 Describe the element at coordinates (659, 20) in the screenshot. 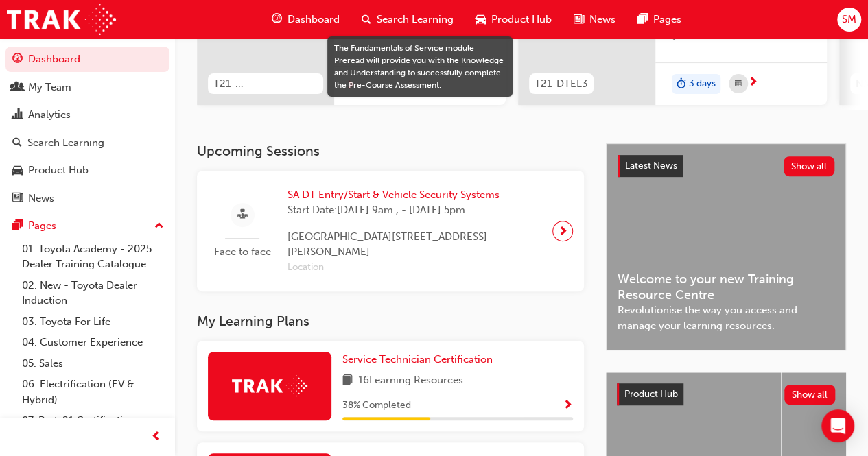

I see `a: pages-iconPages` at that location.